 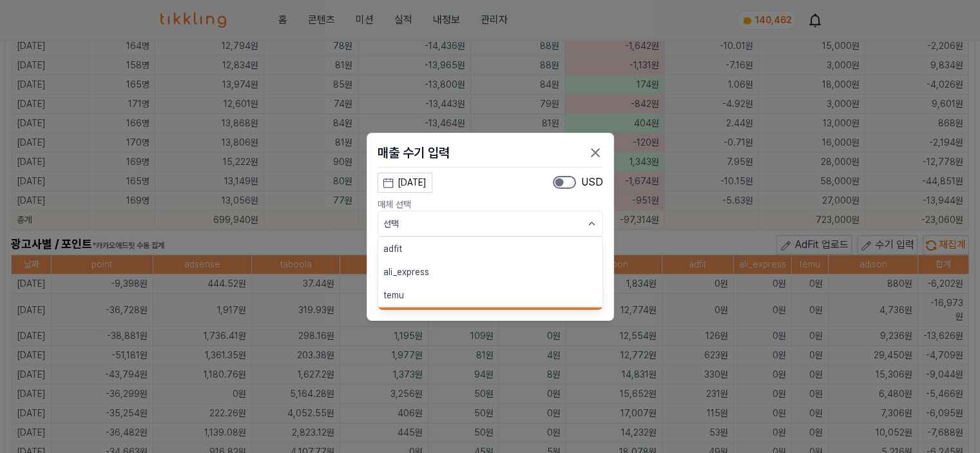 What do you see at coordinates (413, 152) in the screenshot?
I see `h2: 매출 수기 입력` at bounding box center [413, 152].